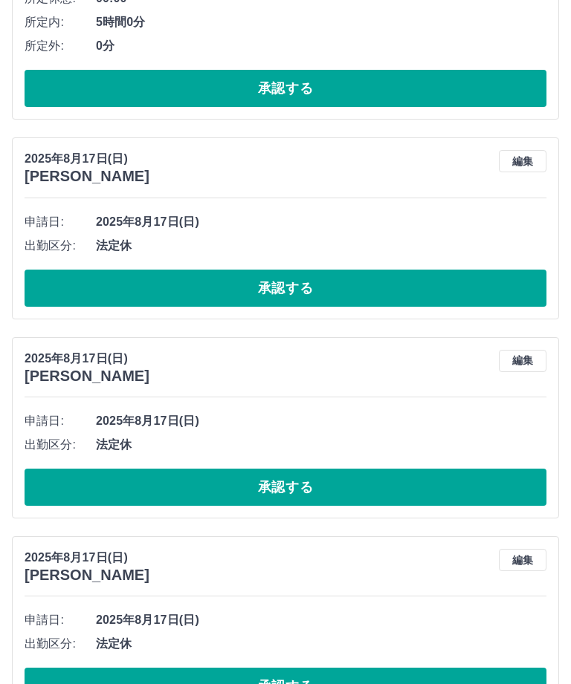 Image resolution: width=571 pixels, height=684 pixels. Describe the element at coordinates (60, 46) in the screenshot. I see `span: 所定外:` at that location.